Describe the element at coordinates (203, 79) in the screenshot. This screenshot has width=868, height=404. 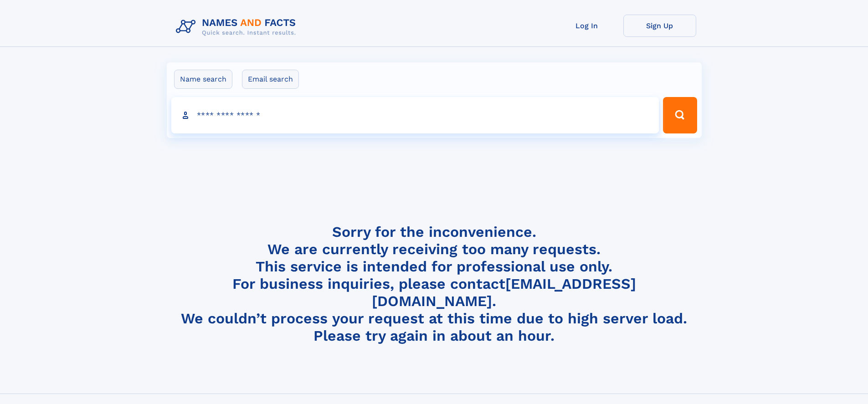
I see `label: Name search` at that location.